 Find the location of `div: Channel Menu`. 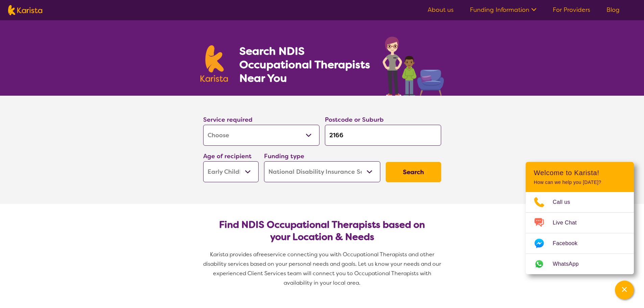

div: Channel Menu is located at coordinates (580, 218).